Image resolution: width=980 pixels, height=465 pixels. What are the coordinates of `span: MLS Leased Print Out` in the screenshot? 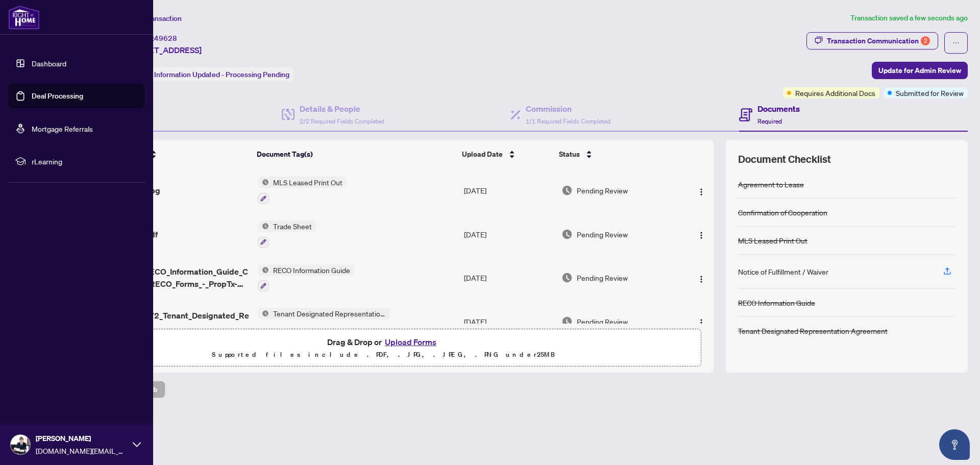 It's located at (308, 182).